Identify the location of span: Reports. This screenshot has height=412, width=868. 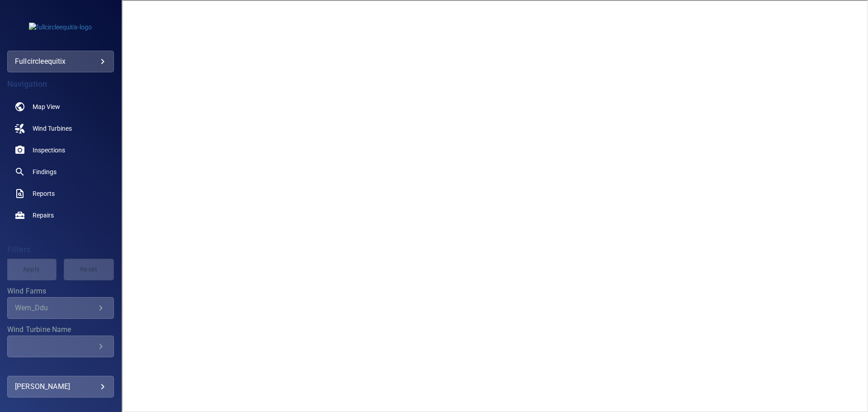
(43, 194).